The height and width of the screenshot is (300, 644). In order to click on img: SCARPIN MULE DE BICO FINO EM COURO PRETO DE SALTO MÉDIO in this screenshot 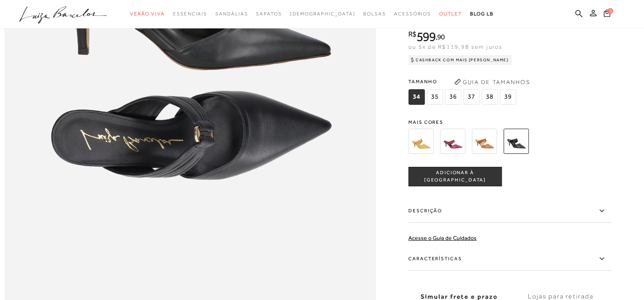, I will do `click(516, 141)`.